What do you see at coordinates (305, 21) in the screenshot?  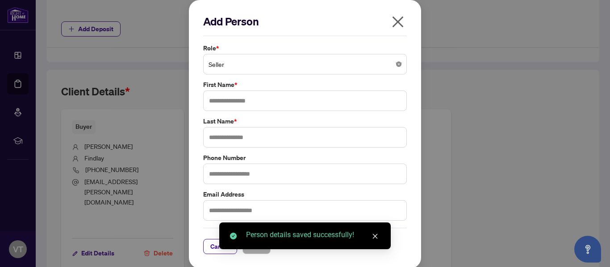 I see `h2: Add Person` at bounding box center [305, 21].